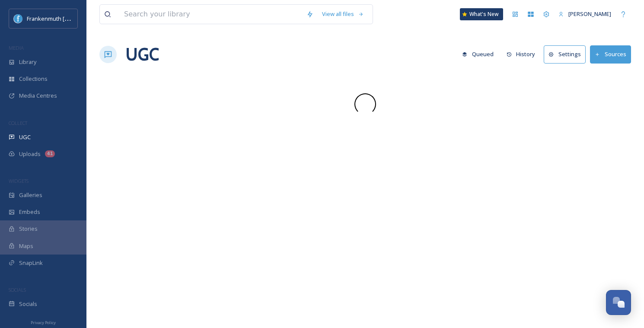 The height and width of the screenshot is (328, 644). What do you see at coordinates (523, 54) in the screenshot?
I see `a: History` at bounding box center [523, 54].